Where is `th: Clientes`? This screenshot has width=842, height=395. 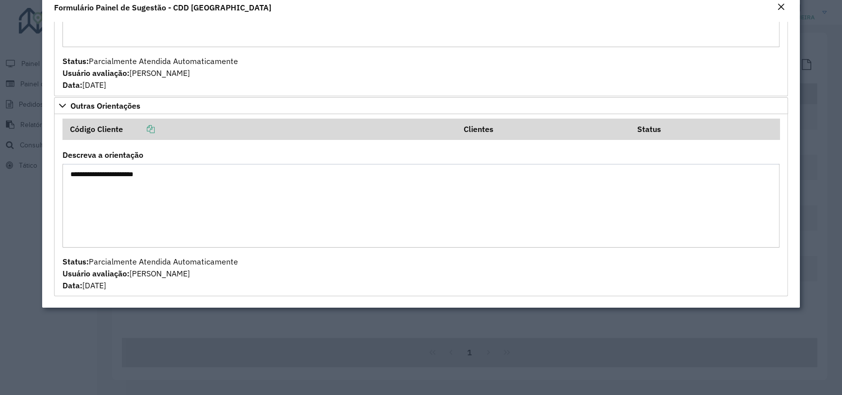
th: Clientes is located at coordinates (543, 129).